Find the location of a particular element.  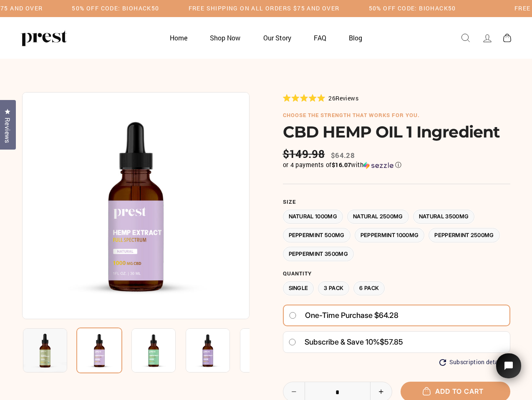

span: $64.28 is located at coordinates (343, 155).